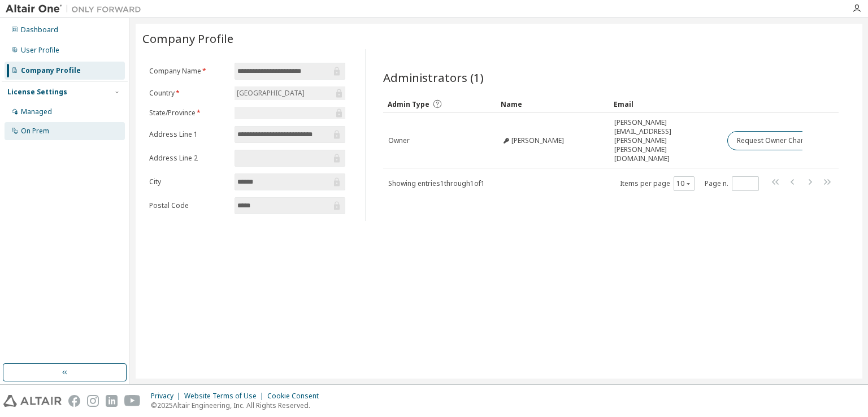 This screenshot has width=868, height=417. I want to click on div: License Settings, so click(37, 92).